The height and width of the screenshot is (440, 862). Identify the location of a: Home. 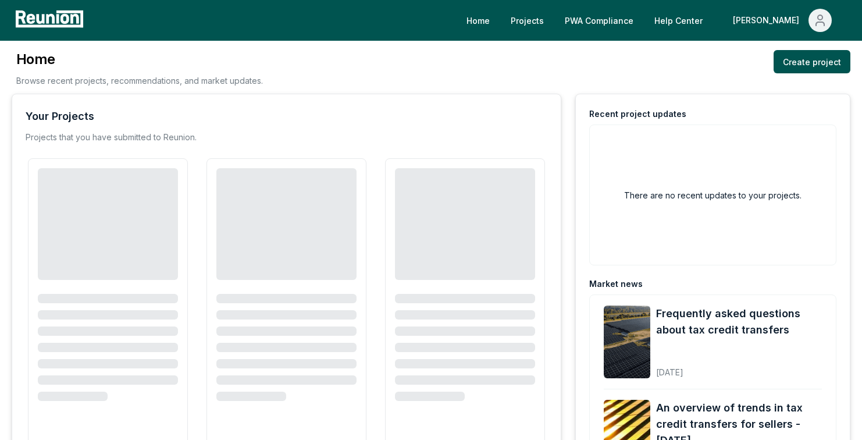
(478, 20).